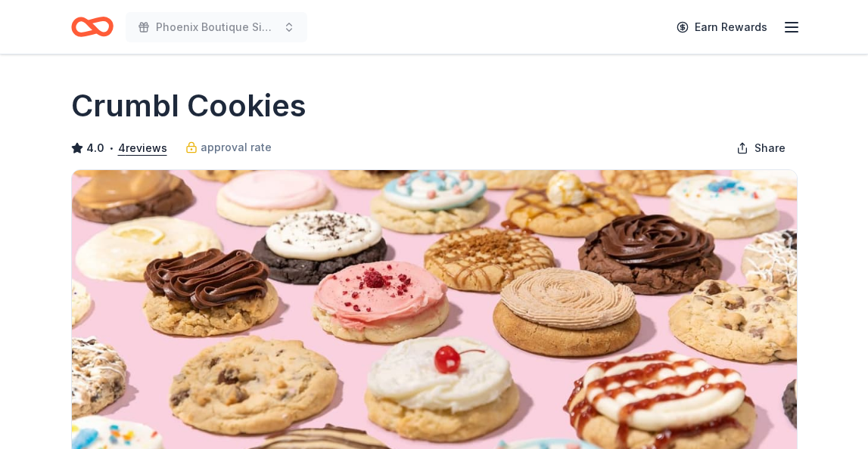  What do you see at coordinates (229, 147) in the screenshot?
I see `a: approval rate` at bounding box center [229, 147].